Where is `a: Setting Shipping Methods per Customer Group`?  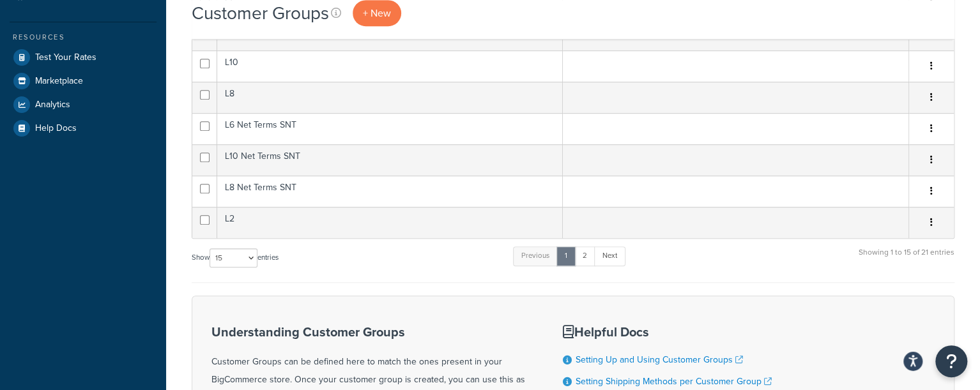
a: Setting Shipping Methods per Customer Group is located at coordinates (674, 381).